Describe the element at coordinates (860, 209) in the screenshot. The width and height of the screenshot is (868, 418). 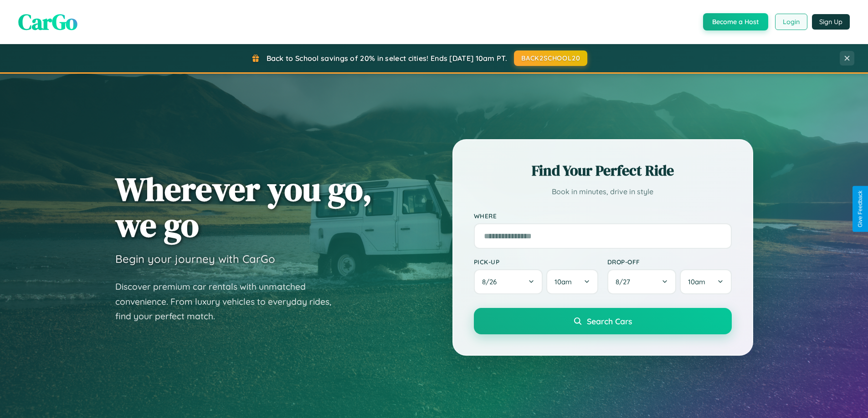
I see `div: Give Feedback` at that location.